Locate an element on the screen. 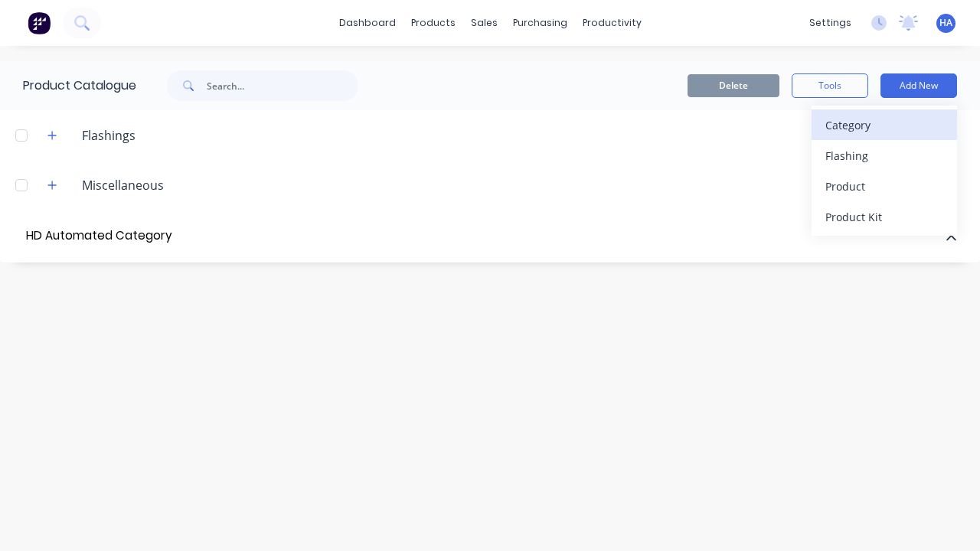  a: dashboard is located at coordinates (368, 23).